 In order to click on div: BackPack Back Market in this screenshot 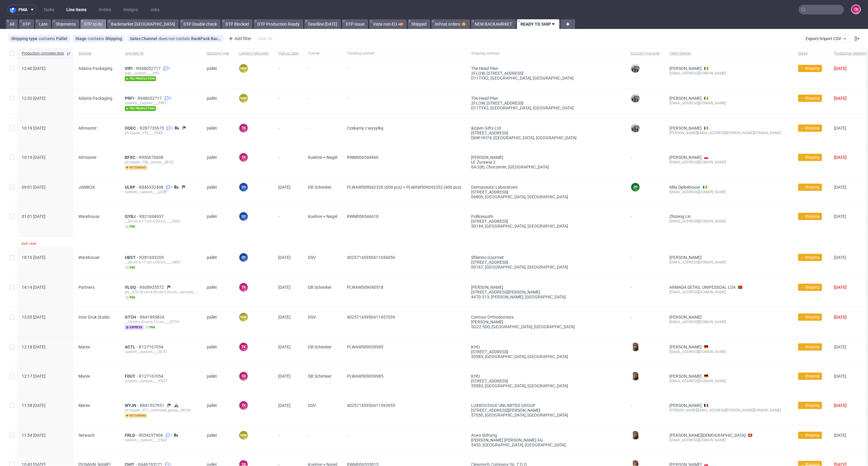, I will do `click(206, 39)`.